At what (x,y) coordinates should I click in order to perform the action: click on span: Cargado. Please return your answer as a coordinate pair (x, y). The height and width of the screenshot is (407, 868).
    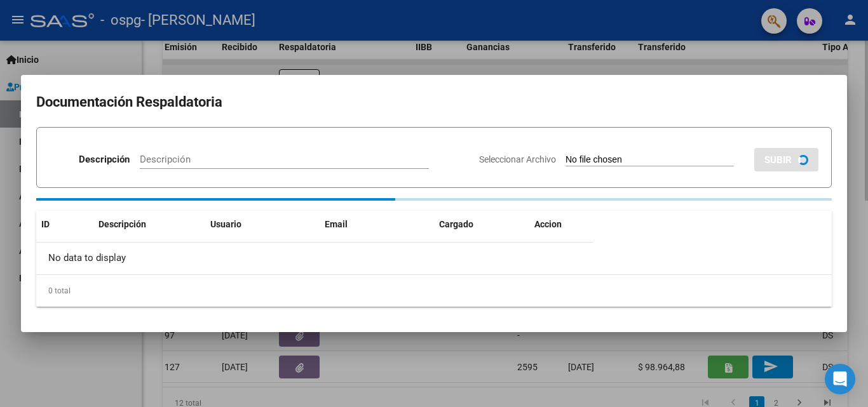
    Looking at the image, I should click on (457, 224).